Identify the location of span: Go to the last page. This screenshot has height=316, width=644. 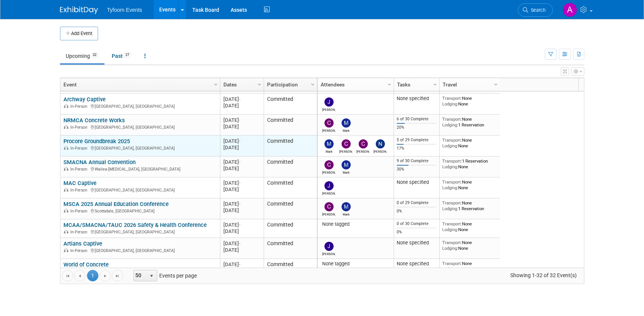
(117, 275).